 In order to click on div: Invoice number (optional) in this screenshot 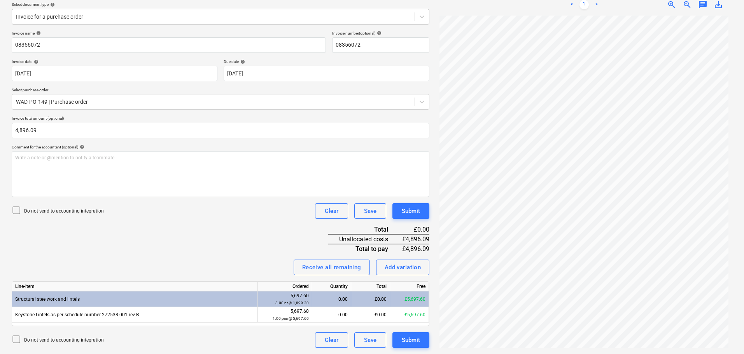, I will do `click(381, 33)`.